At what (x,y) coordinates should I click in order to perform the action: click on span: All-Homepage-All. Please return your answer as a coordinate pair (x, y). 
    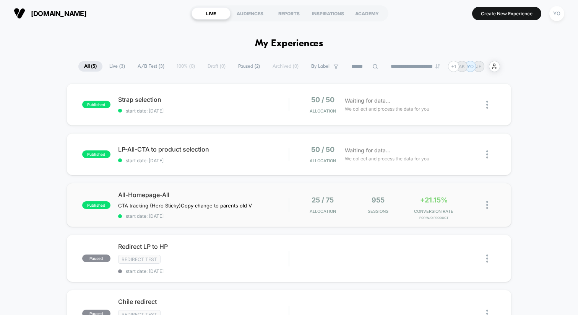
    Looking at the image, I should click on (203, 195).